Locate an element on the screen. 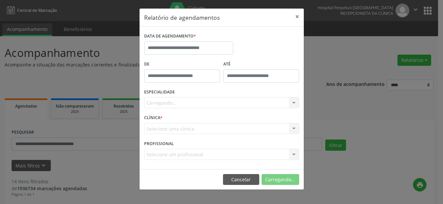 This screenshot has height=204, width=443. h5: Relatório de agendamentos is located at coordinates (182, 17).